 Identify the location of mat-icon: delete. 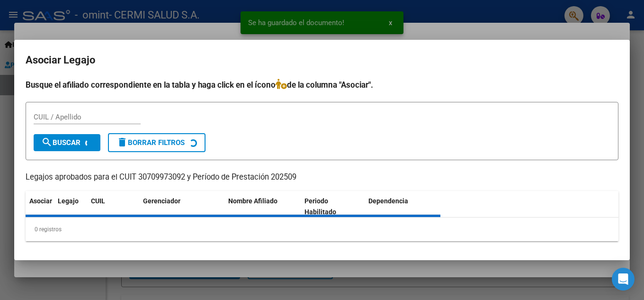
(122, 142).